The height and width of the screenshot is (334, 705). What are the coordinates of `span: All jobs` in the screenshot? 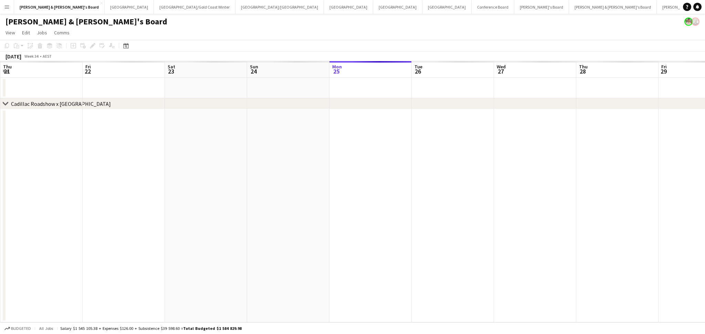 It's located at (46, 329).